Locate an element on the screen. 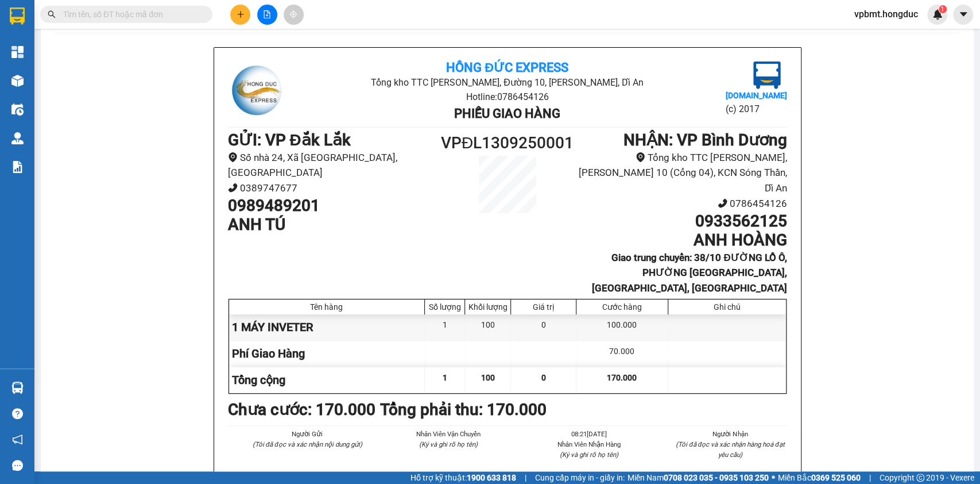 This screenshot has height=484, width=980. div: 1 is located at coordinates (445, 327).